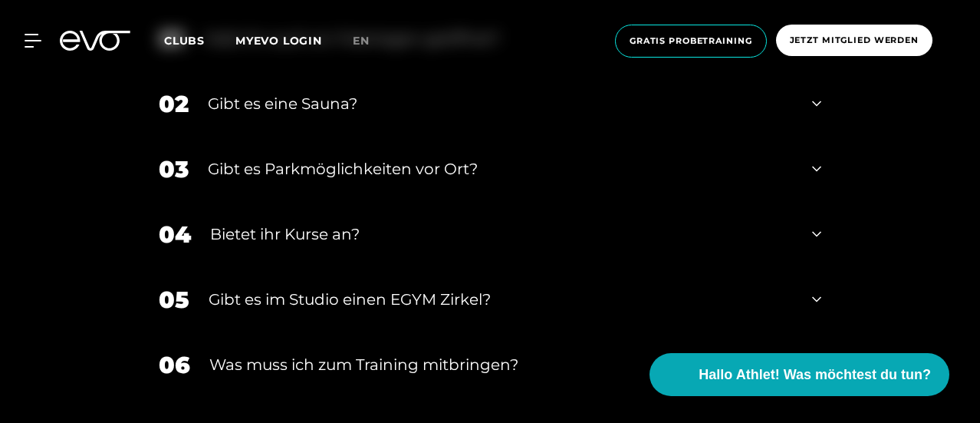 Image resolution: width=980 pixels, height=423 pixels. I want to click on div: Was muss ich zum Training mitbringen?, so click(501, 365).